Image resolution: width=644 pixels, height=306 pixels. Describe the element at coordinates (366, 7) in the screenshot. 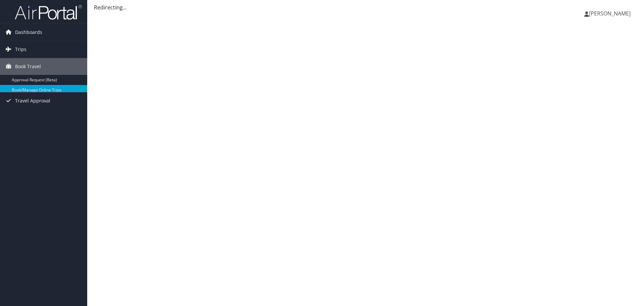

I see `div: Redirecting...` at that location.